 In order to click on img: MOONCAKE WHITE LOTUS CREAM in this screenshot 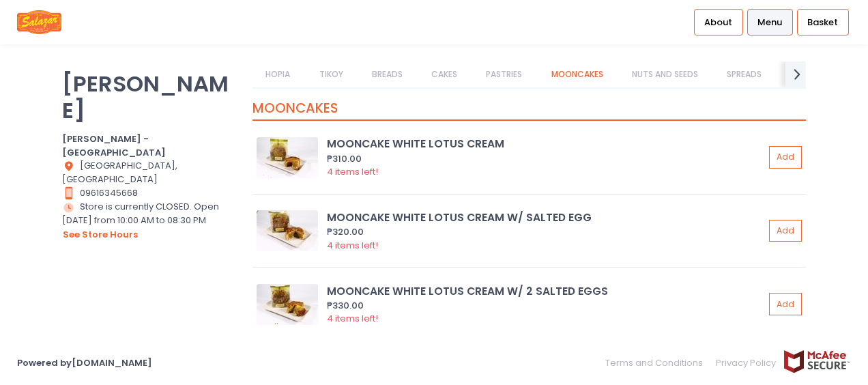, I will do `click(287, 158)`.